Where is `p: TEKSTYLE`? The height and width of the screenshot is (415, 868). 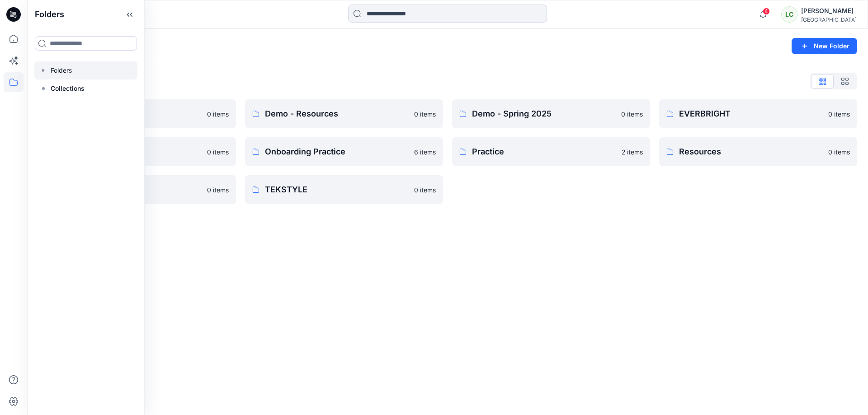 p: TEKSTYLE is located at coordinates (337, 190).